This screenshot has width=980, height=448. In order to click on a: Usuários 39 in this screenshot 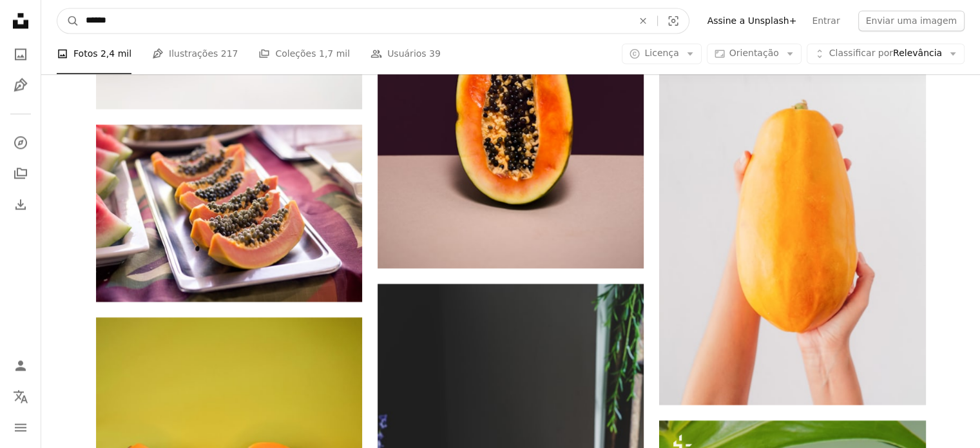, I will do `click(405, 54)`.